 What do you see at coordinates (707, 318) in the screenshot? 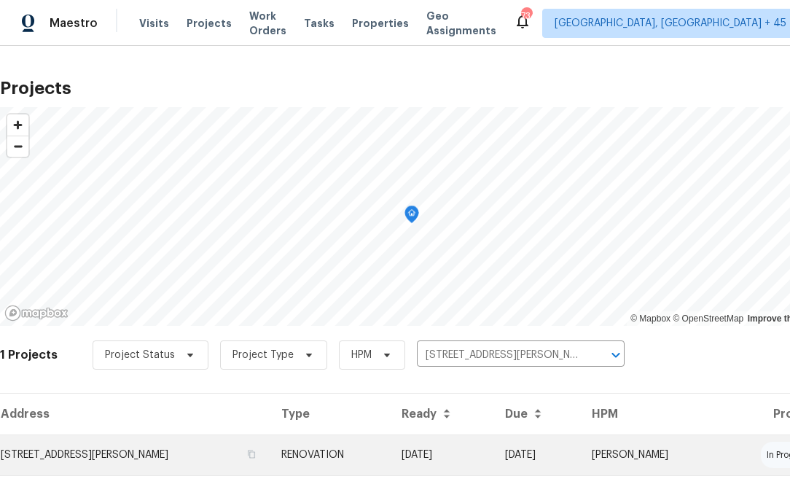
I see `a: OpenStreetMap` at bounding box center [707, 318].